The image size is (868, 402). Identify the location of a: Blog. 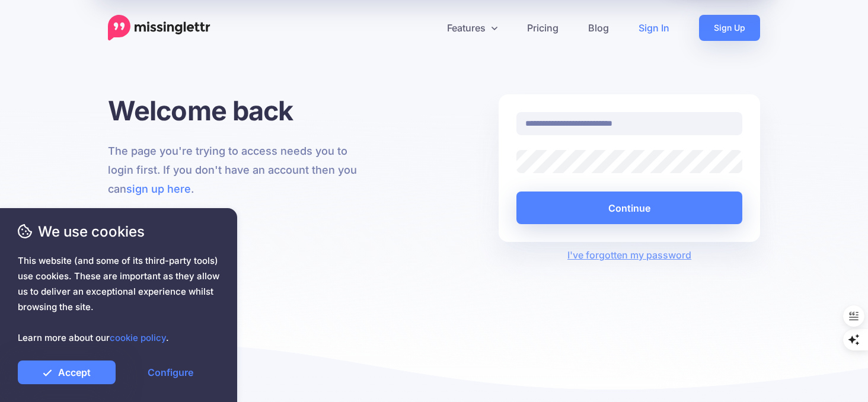
(598, 28).